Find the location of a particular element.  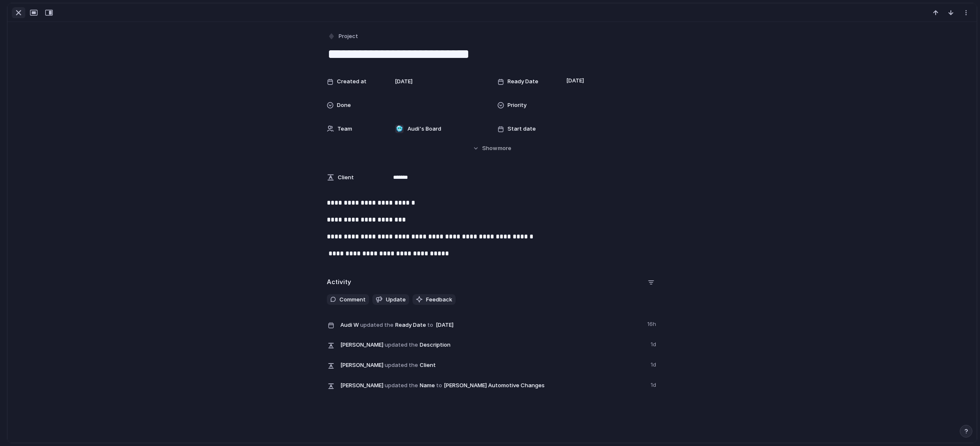

span: Project is located at coordinates (349, 36).